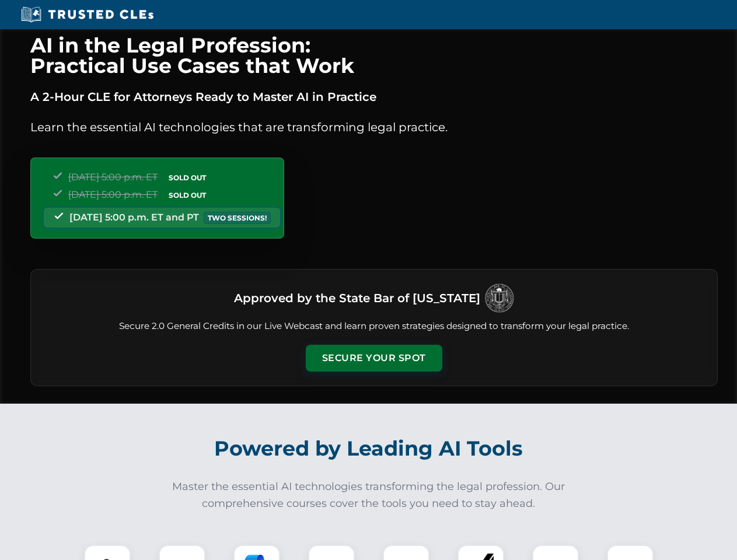  I want to click on h2: Powered by Leading AI Tools, so click(368, 449).